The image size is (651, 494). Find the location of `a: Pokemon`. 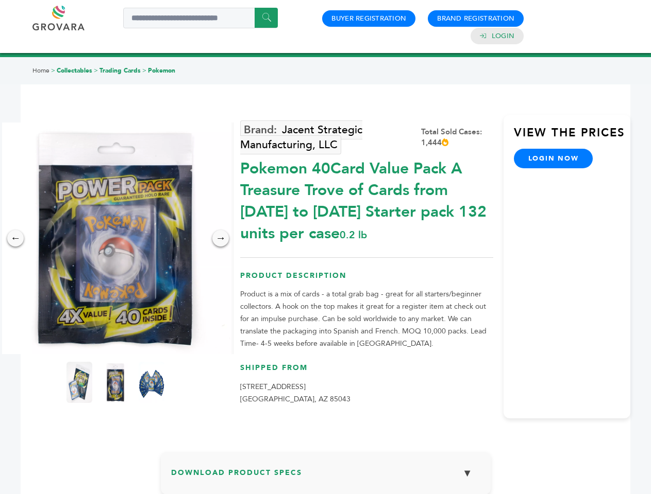

a: Pokemon is located at coordinates (161, 71).